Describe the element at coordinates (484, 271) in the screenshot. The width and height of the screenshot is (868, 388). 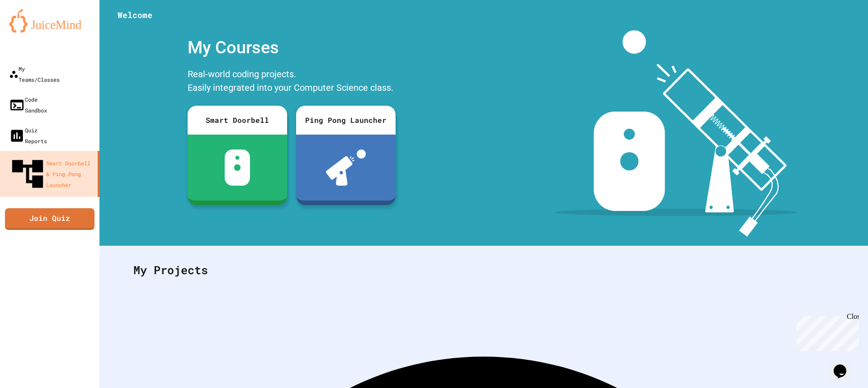
I see `div: My Projects` at that location.